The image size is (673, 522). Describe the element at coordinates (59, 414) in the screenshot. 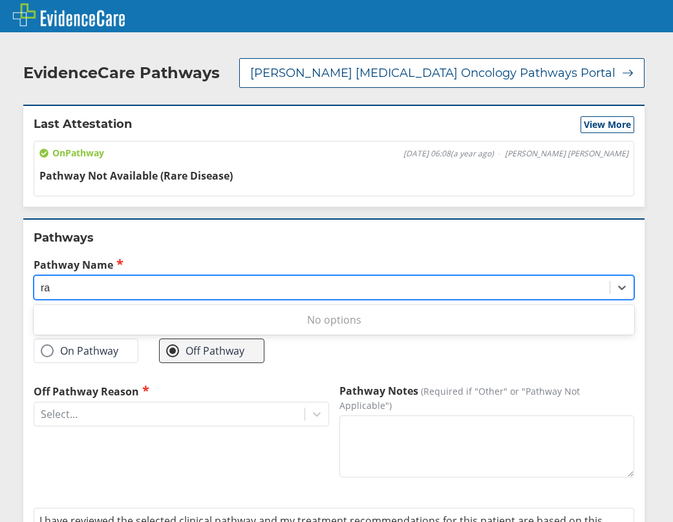

I see `div: Select...` at that location.